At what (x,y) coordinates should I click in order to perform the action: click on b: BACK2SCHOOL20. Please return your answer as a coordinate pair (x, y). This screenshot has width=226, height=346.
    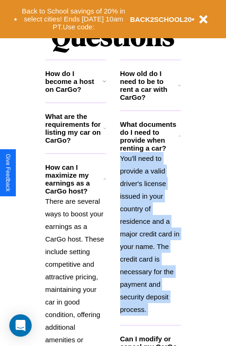
    Looking at the image, I should click on (161, 19).